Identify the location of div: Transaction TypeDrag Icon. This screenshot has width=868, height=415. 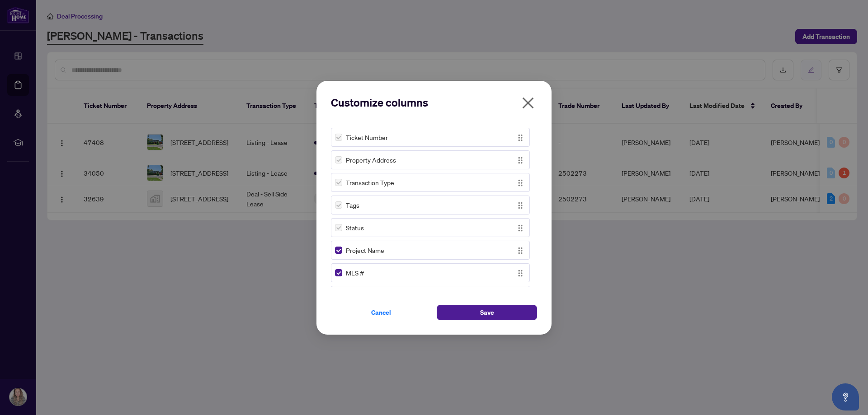
(430, 182).